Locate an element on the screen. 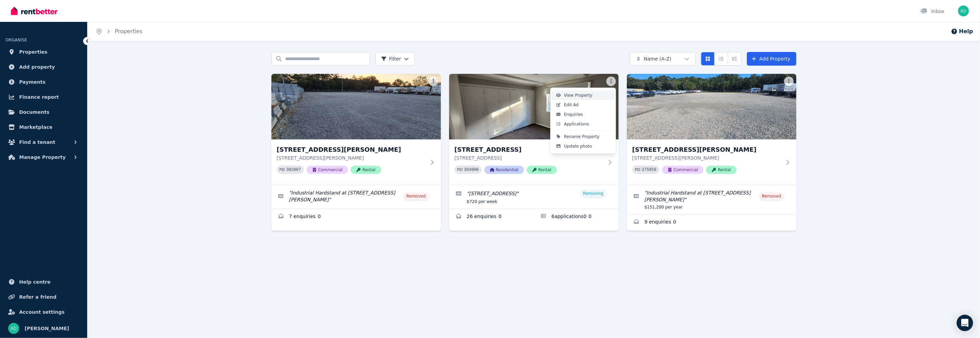 Image resolution: width=980 pixels, height=338 pixels. div: More options is located at coordinates (583, 121).